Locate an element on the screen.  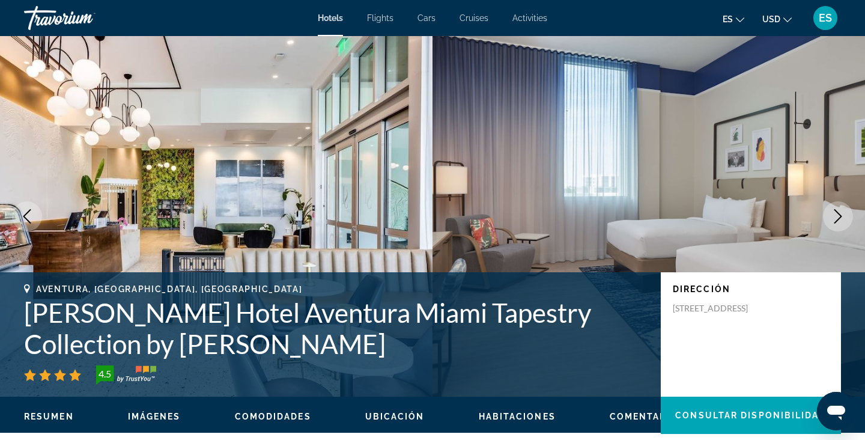
button: Change language is located at coordinates (734, 19).